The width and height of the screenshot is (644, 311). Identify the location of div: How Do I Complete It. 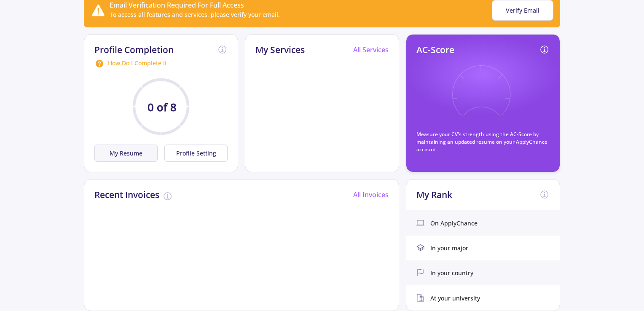
(161, 64).